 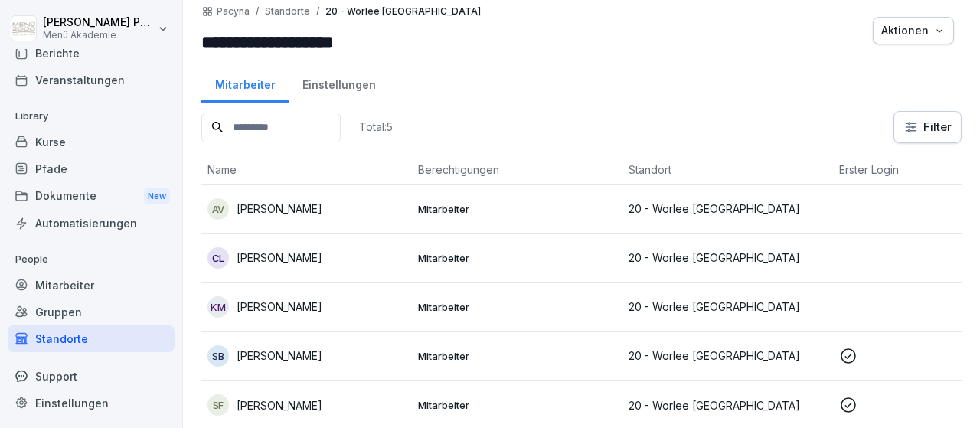 I want to click on p: Menü Akademie, so click(x=99, y=36).